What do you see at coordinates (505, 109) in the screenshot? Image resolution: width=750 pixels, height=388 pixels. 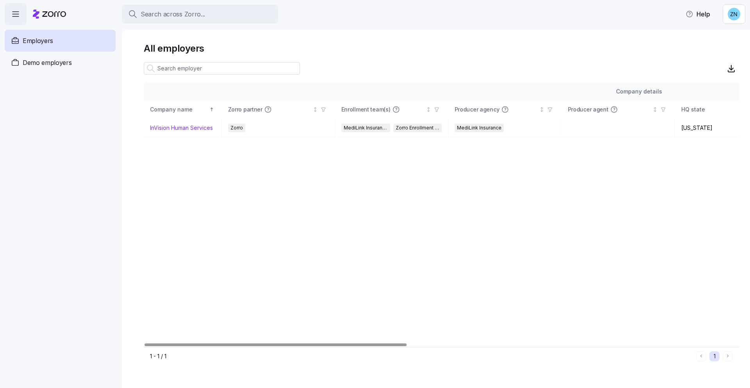 I see `th: Producer agencyNot sorted` at bounding box center [505, 109].